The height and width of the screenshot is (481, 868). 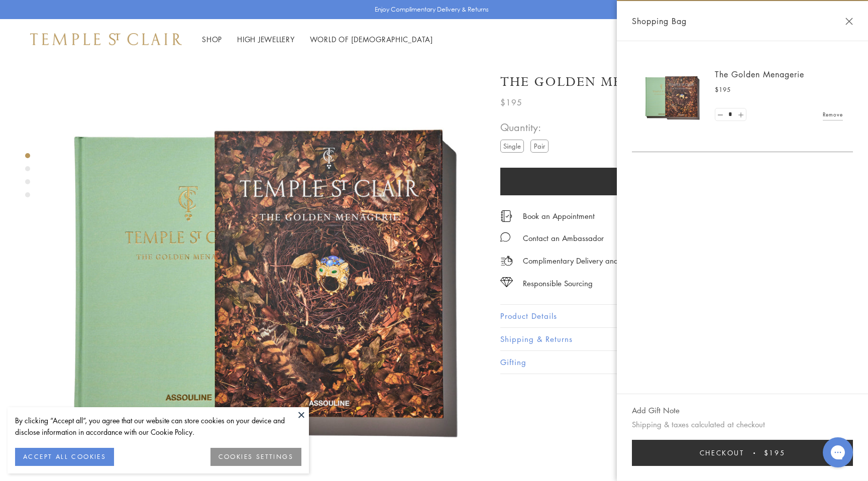 What do you see at coordinates (669, 316) in the screenshot?
I see `button: Product Details` at bounding box center [669, 316].